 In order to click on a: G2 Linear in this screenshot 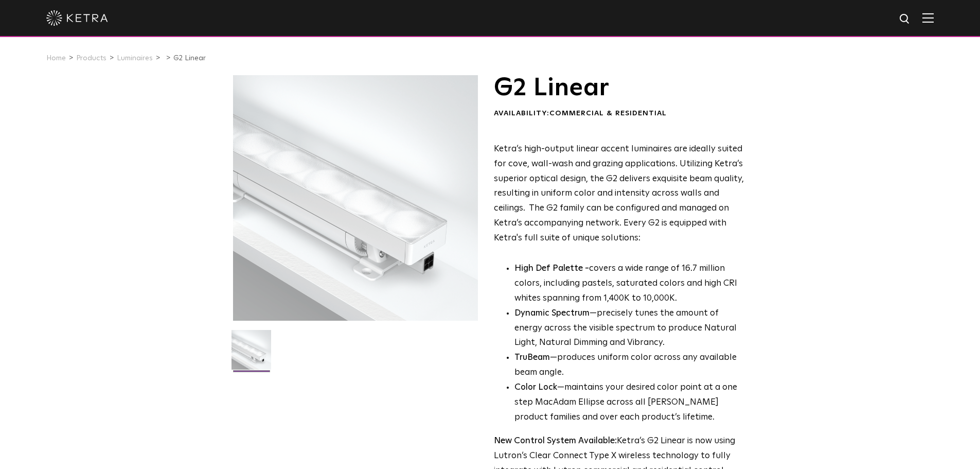, I will do `click(189, 58)`.